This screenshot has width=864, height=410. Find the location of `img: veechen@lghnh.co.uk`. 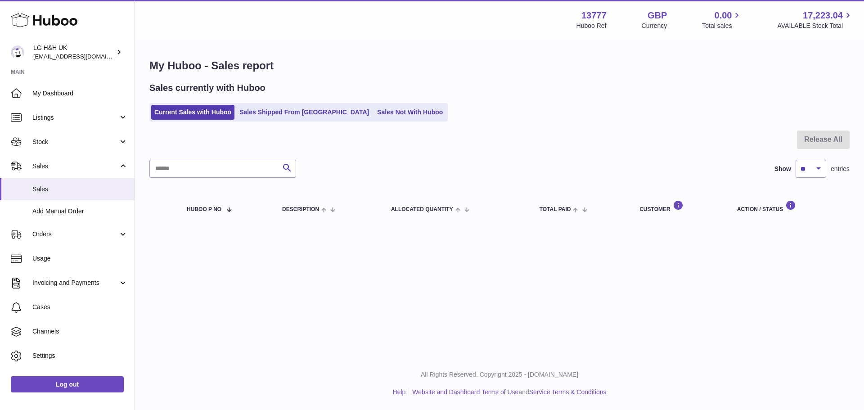

img: veechen@lghnh.co.uk is located at coordinates (18, 52).